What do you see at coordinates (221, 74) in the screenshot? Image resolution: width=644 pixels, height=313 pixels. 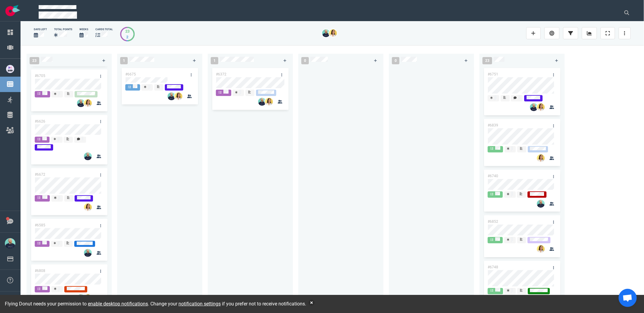 I see `a: #6372` at bounding box center [221, 74].